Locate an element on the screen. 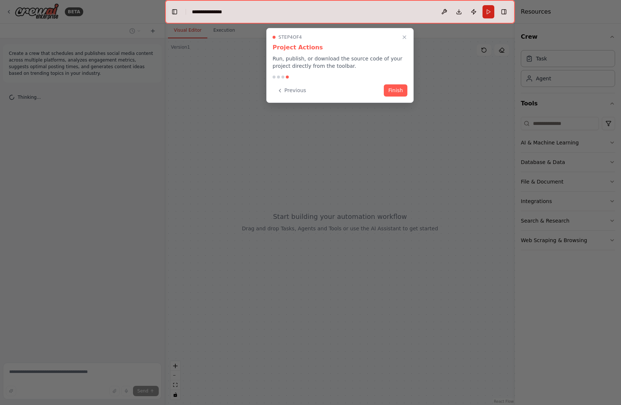 This screenshot has height=405, width=621. button: Finish is located at coordinates (395, 90).